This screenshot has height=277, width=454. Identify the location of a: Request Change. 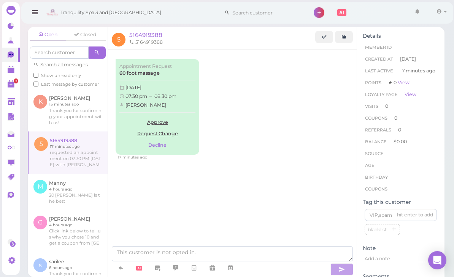
(158, 134).